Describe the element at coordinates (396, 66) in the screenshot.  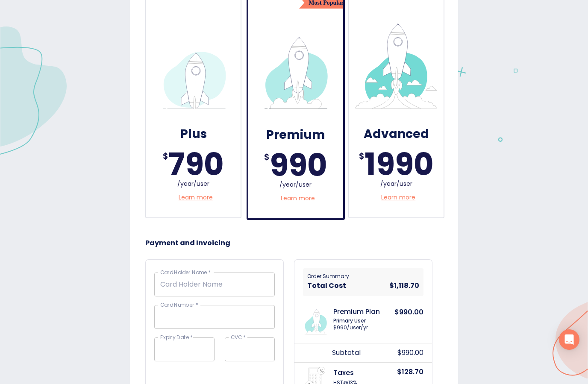
I see `img: Advanced.svg` at that location.